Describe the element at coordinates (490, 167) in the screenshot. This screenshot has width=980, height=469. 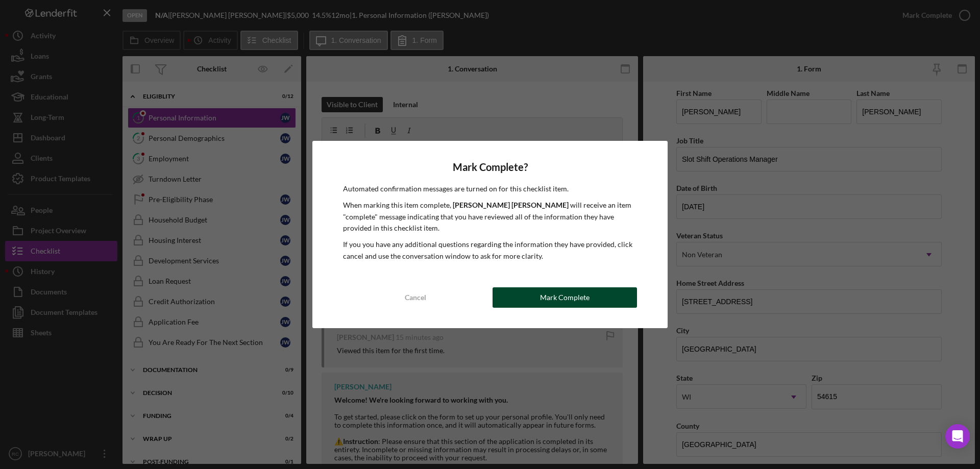
I see `h4: Mark Complete?` at that location.